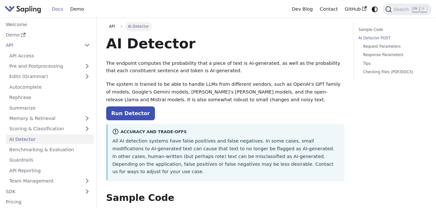 The height and width of the screenshot is (208, 436). I want to click on a: Contact, so click(329, 9).